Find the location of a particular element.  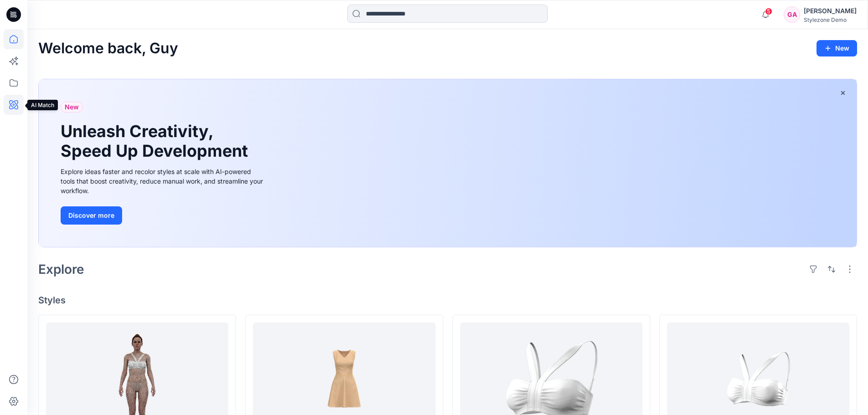

div: GA is located at coordinates (792, 15).